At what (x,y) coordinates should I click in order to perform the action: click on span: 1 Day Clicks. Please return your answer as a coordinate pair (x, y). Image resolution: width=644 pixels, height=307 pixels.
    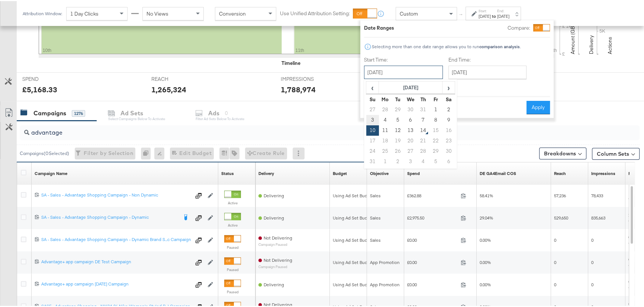
    Looking at the image, I should click on (84, 13).